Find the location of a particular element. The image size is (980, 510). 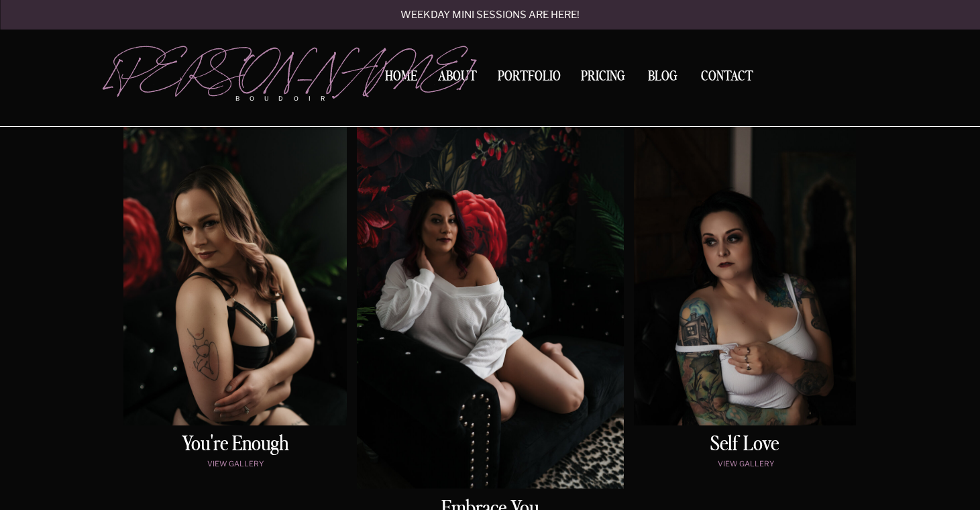

a: Self love is located at coordinates (745, 445).